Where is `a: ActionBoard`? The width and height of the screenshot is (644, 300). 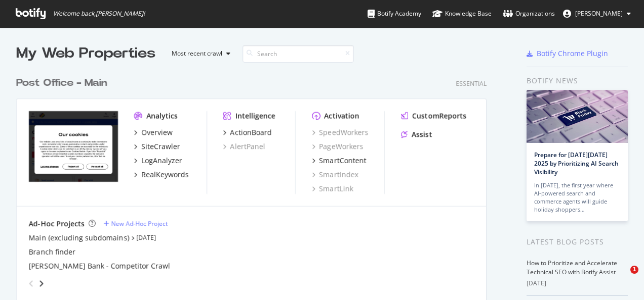
a: ActionBoard is located at coordinates (248, 132).